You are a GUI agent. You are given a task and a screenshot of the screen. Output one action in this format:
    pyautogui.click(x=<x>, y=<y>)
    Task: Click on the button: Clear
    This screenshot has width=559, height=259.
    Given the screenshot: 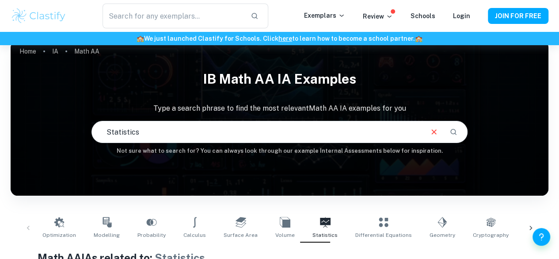 What is the action you would take?
    pyautogui.click(x=434, y=132)
    